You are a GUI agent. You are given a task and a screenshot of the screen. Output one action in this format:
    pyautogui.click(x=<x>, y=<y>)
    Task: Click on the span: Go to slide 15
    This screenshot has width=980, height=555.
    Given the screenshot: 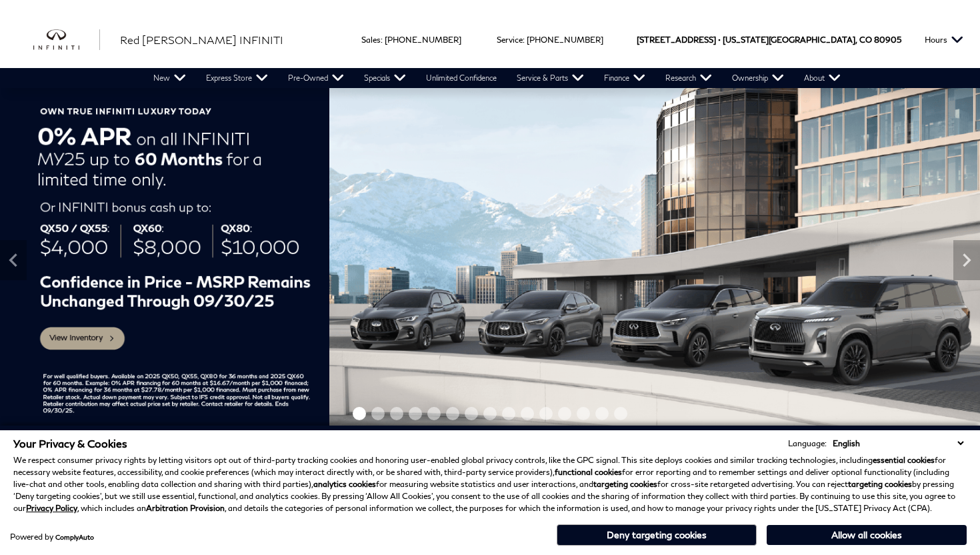 What is the action you would take?
    pyautogui.click(x=621, y=413)
    